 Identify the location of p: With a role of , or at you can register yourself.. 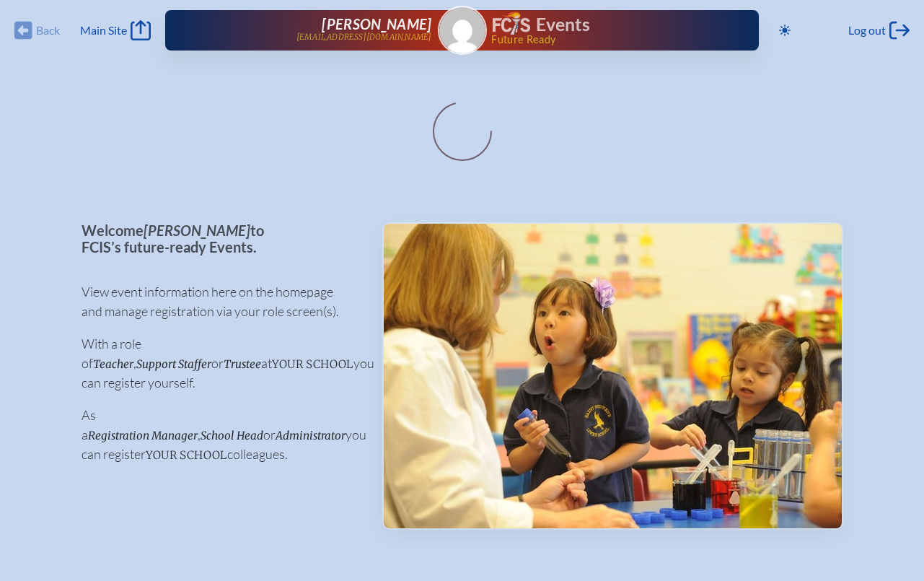
(220, 363).